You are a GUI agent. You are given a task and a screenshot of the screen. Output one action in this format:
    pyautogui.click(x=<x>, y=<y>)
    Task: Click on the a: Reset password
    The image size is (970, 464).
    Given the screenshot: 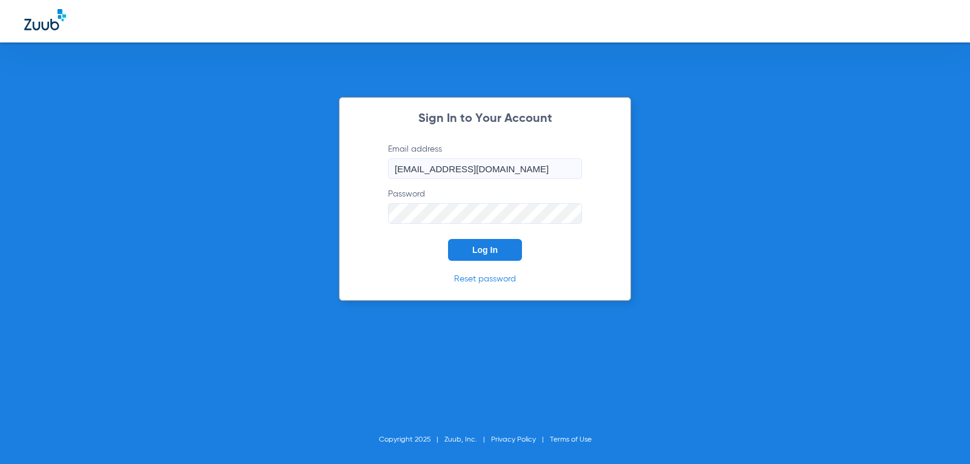 What is the action you would take?
    pyautogui.click(x=485, y=279)
    